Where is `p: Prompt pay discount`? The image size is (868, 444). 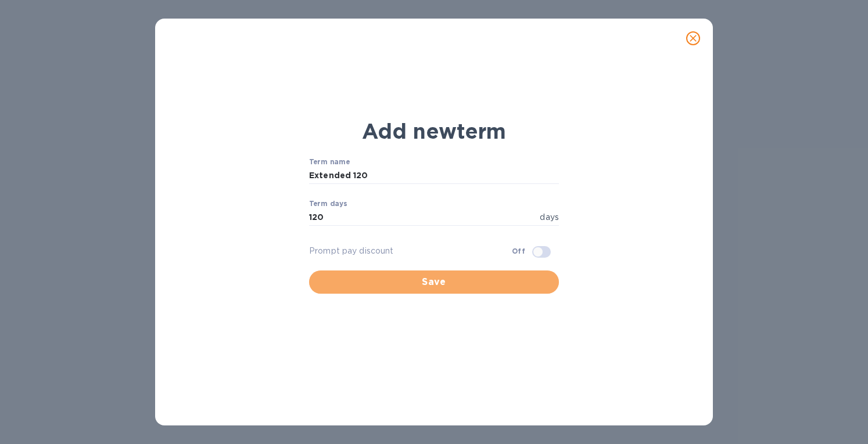
p: Prompt pay discount is located at coordinates (410, 251).